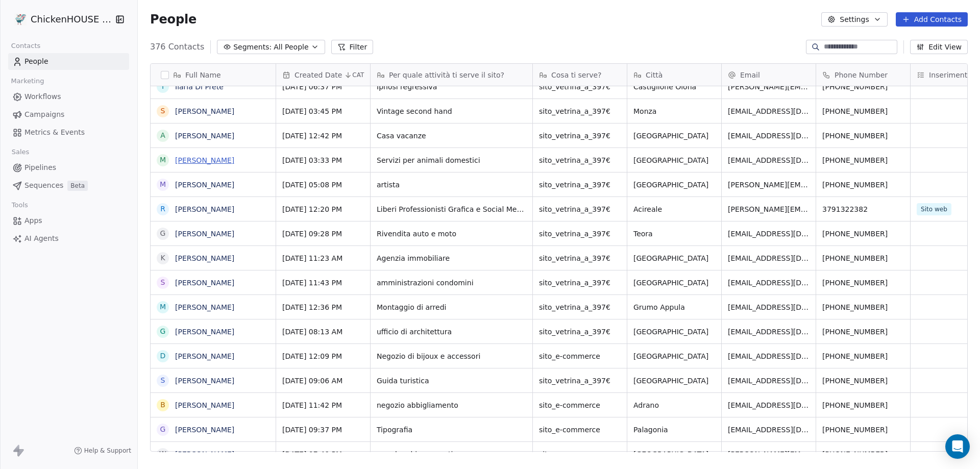  Describe the element at coordinates (41, 238) in the screenshot. I see `span: AI Agents` at that location.